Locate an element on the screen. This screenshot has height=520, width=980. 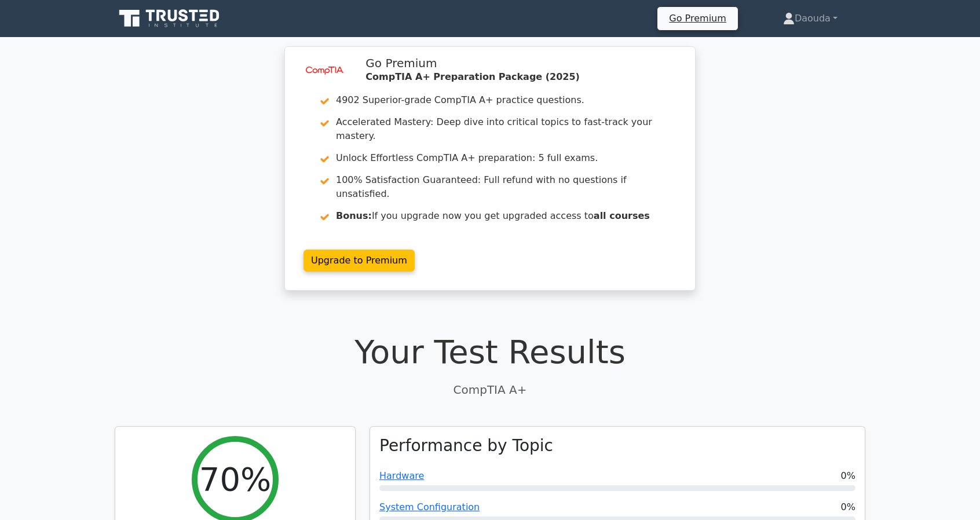
h3: Performance by Topic is located at coordinates (466, 445).